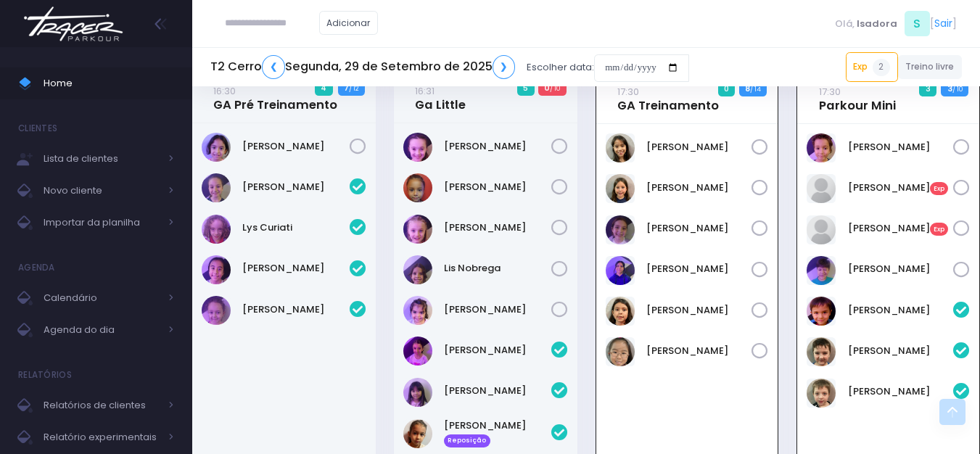 This screenshot has height=454, width=980. What do you see at coordinates (224, 91) in the screenshot?
I see `small: 16:30` at bounding box center [224, 91].